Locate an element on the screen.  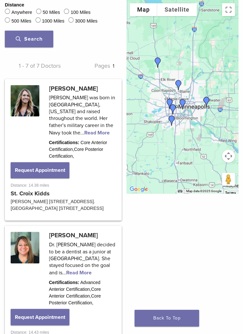
label: 500 Miles is located at coordinates (21, 21).